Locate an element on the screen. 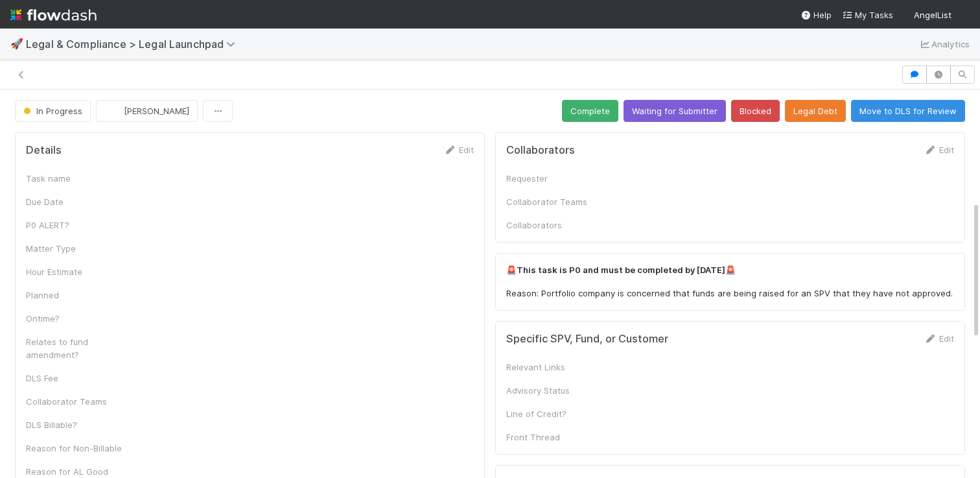  div: Front Thread is located at coordinates (554, 437).